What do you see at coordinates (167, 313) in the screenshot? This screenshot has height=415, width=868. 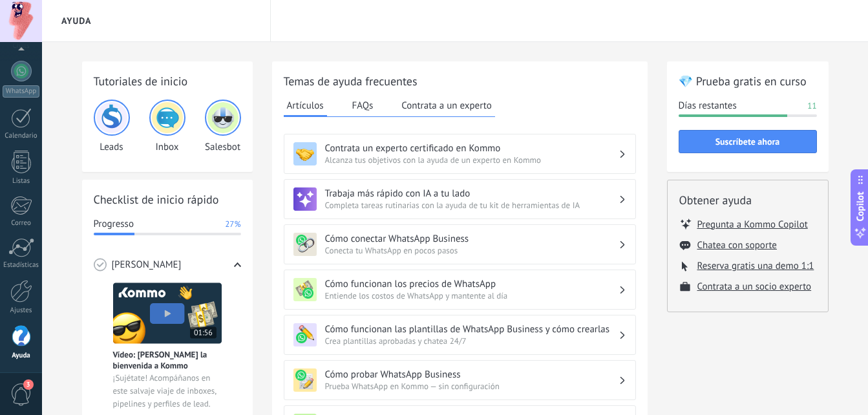 I see `img: Meet video` at bounding box center [167, 313].